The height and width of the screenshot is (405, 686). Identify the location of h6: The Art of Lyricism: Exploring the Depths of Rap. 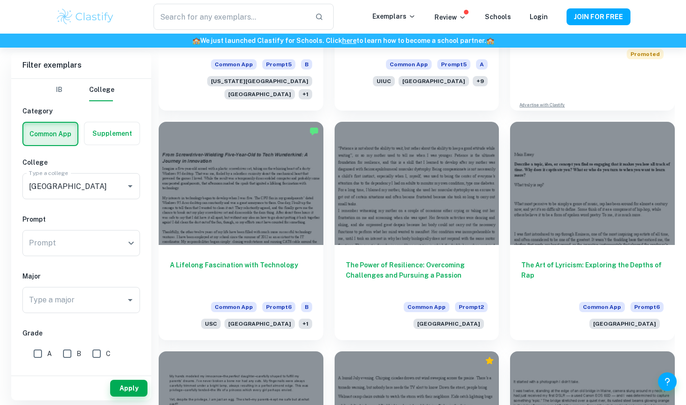
(592, 275).